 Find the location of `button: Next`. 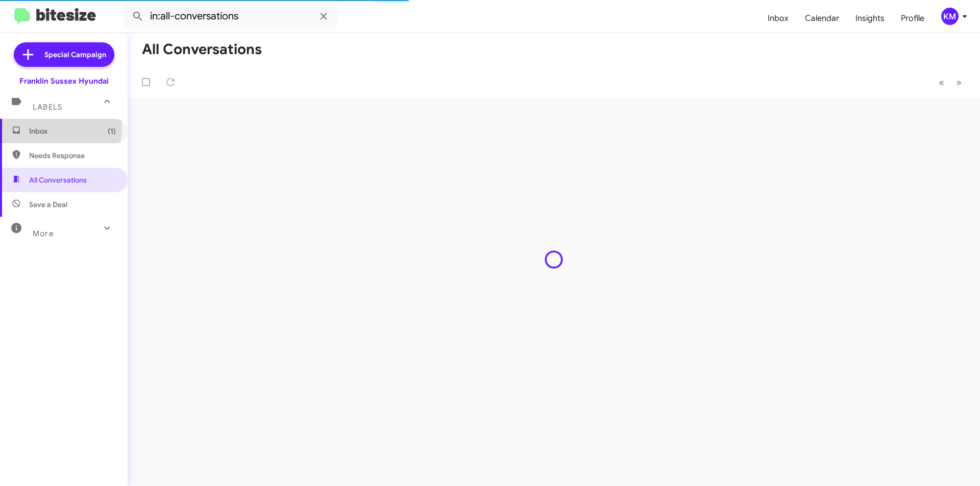

button: Next is located at coordinates (958, 82).